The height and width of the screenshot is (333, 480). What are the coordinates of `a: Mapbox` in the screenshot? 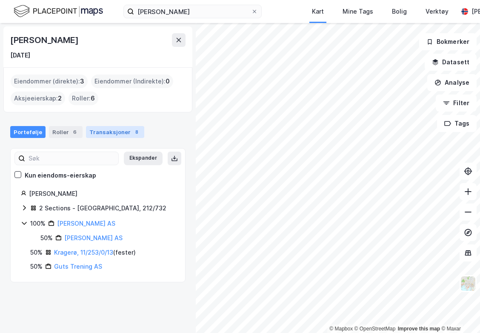 It's located at (341, 328).